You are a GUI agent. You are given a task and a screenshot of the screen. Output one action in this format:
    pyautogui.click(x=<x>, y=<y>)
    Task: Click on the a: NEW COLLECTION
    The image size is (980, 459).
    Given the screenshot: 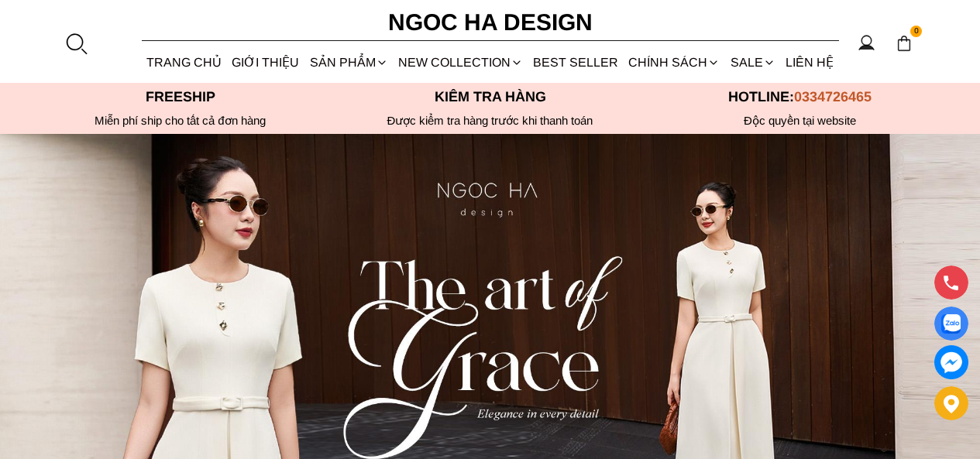 What is the action you would take?
    pyautogui.click(x=460, y=62)
    